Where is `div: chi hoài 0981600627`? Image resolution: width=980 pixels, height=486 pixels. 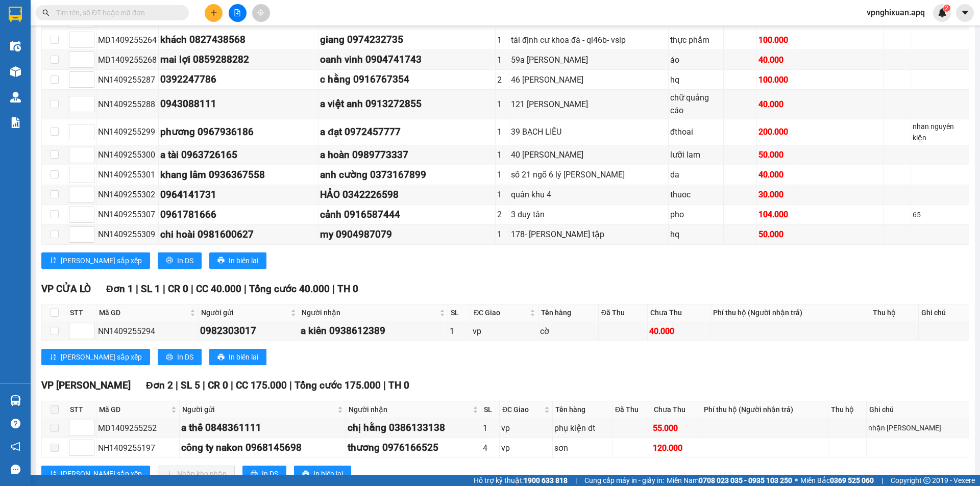
div: chi hoài 0981600627 is located at coordinates (238, 235).